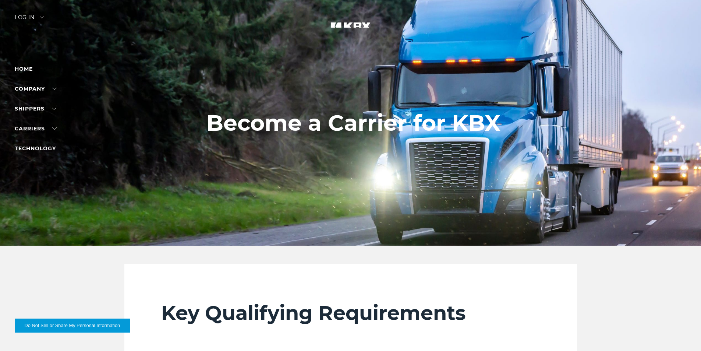  Describe the element at coordinates (35, 148) in the screenshot. I see `a: Technology` at that location.